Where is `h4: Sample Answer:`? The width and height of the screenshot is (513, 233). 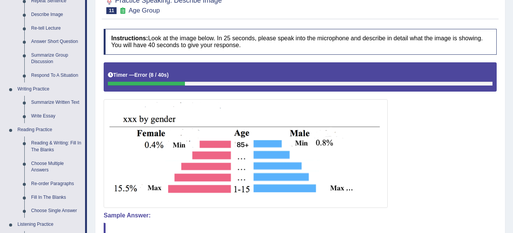 h4: Sample Answer: is located at coordinates (300, 215).